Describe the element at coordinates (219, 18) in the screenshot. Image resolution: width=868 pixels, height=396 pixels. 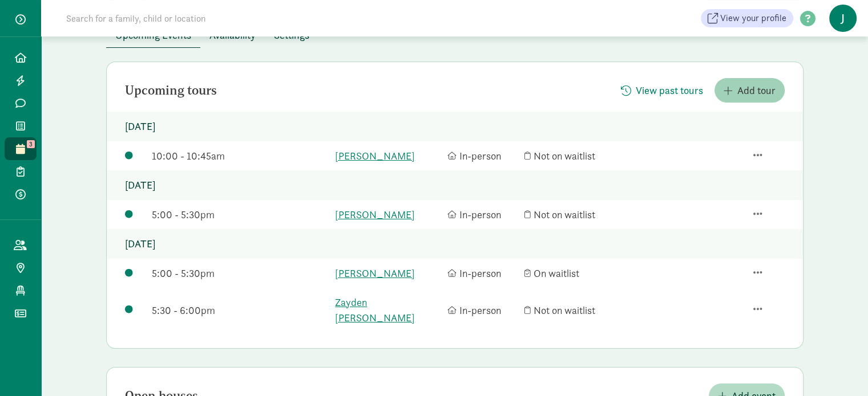
I see `input: Search for a family, child or location` at that location.